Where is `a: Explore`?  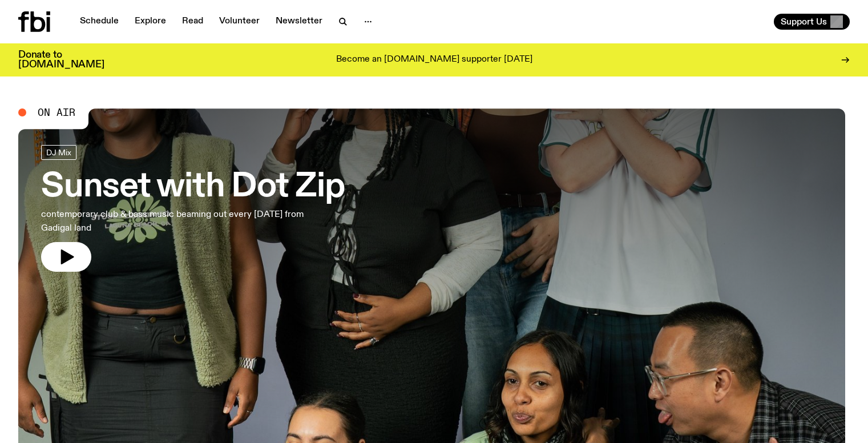
a: Explore is located at coordinates (150, 22).